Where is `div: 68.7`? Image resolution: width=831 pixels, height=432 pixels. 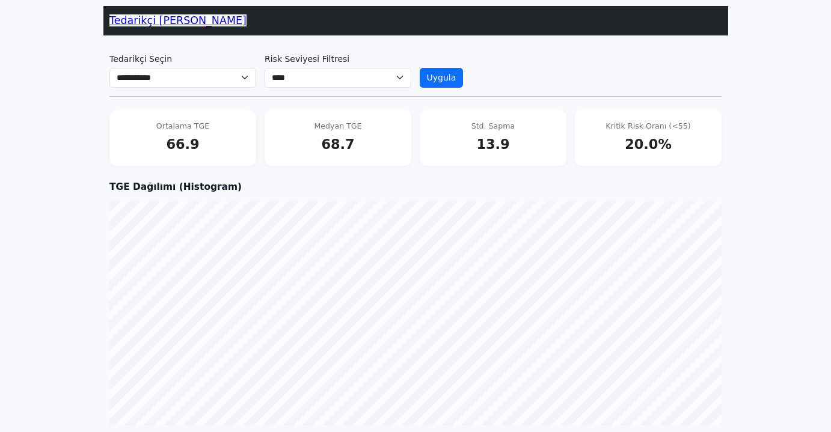
div: 68.7 is located at coordinates (338, 145).